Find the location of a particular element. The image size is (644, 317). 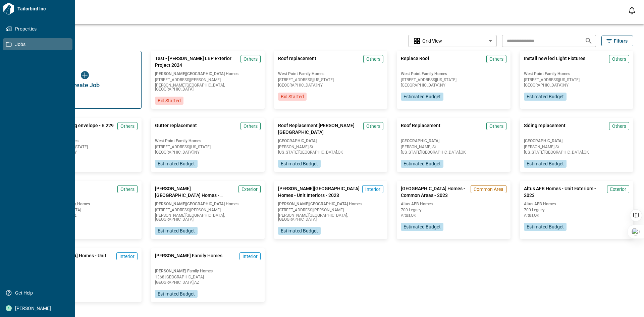

span: Jobs is located at coordinates (39, 44).